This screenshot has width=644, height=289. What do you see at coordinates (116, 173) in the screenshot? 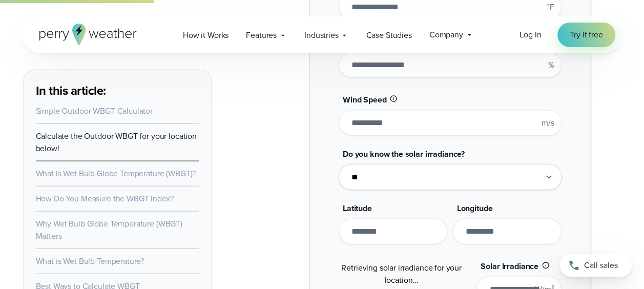
I see `a: What is Wet Bulb Globe Temperature (WBGT)?` at bounding box center [116, 173].